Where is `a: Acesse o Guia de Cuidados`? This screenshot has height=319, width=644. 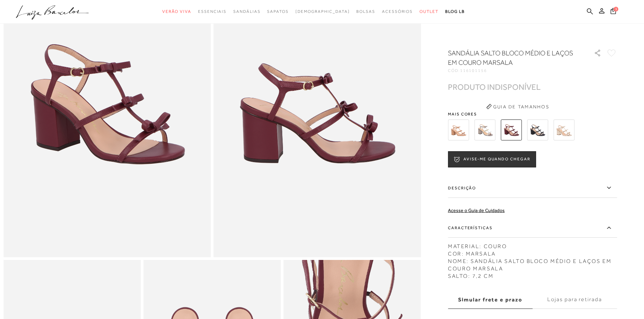
a: Acesse o Guia de Cuidados is located at coordinates (477, 210).